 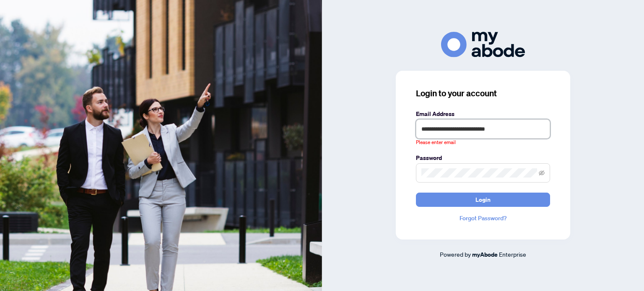 What do you see at coordinates (542, 173) in the screenshot?
I see `span: eye-invisible` at bounding box center [542, 173].